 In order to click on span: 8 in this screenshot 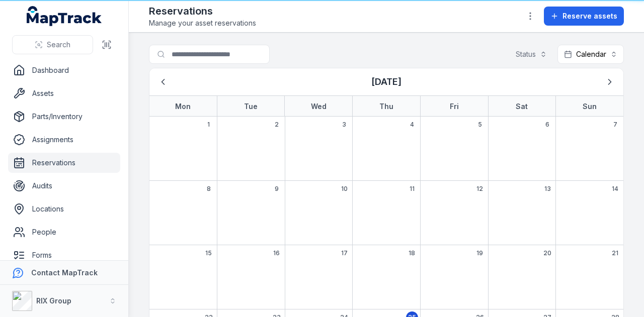, I will do `click(208, 188)`.